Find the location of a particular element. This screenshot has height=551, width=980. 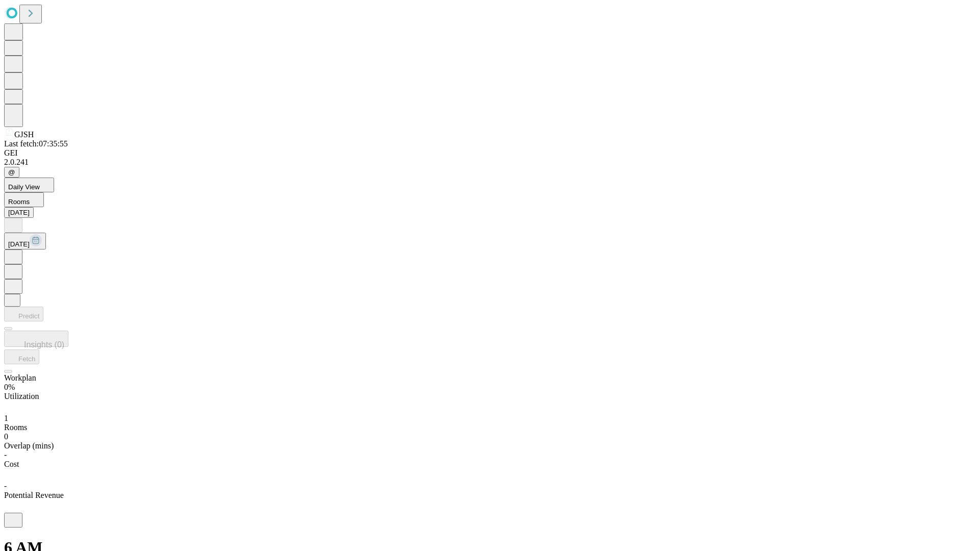

button: Insights (0) is located at coordinates (36, 339).